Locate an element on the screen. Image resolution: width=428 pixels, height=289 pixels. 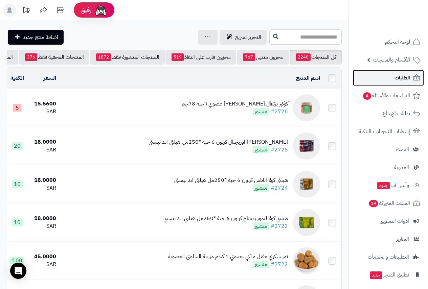
div: 15.5600 is located at coordinates (43, 104).